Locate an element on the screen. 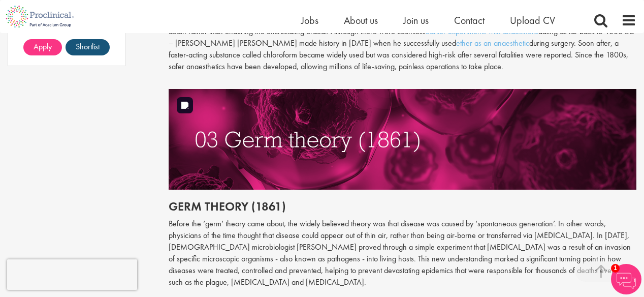 The width and height of the screenshot is (644, 297). span: About us is located at coordinates (361, 20).